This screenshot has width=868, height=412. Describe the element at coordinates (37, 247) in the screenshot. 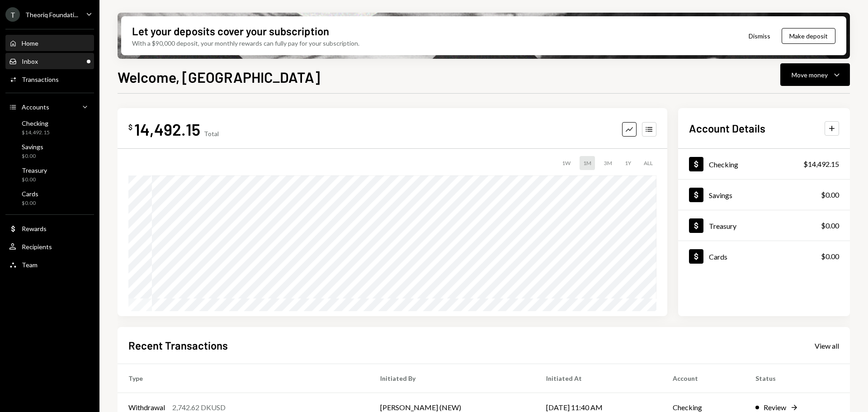

I see `div: Recipients` at that location.